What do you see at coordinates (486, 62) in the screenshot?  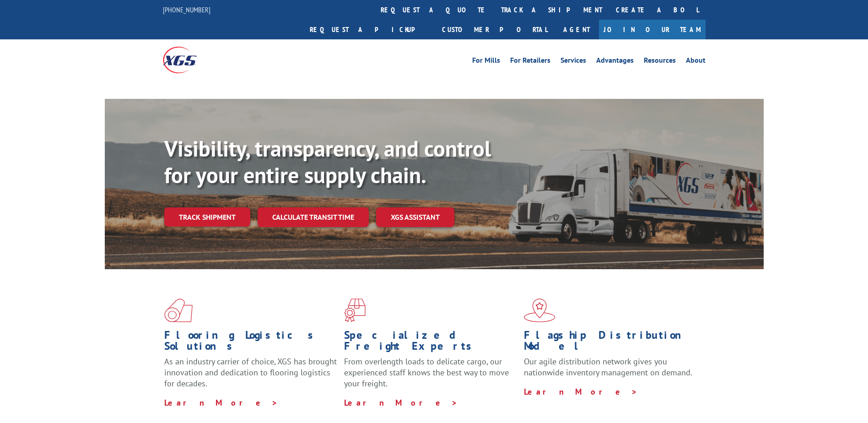 I see `a: For Mills` at bounding box center [486, 62].